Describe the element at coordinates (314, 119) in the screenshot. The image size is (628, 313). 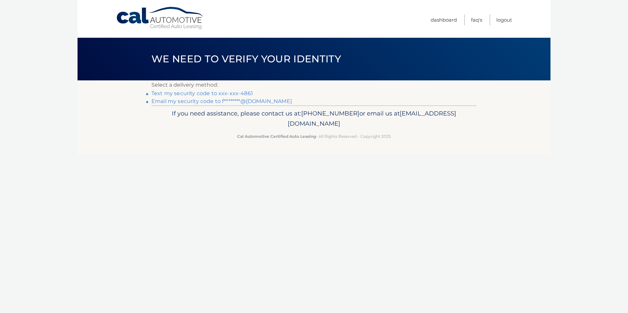
I see `p: If you need assistance, please contact us at: or email us at` at that location.